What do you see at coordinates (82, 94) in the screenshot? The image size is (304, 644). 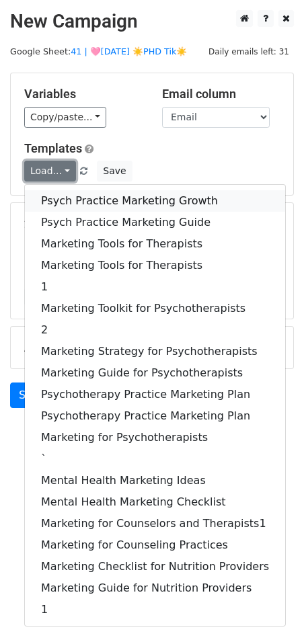 I see `h5: Variables` at bounding box center [82, 94].